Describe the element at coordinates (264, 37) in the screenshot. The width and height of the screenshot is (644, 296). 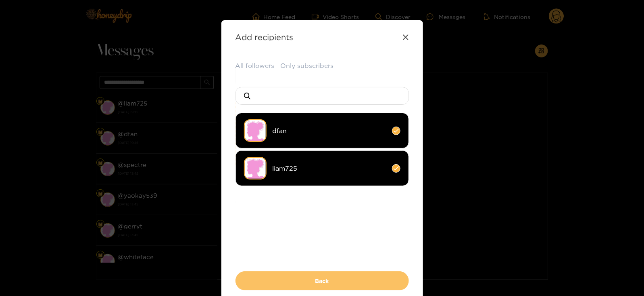
I see `strong: Add recipients` at that location.